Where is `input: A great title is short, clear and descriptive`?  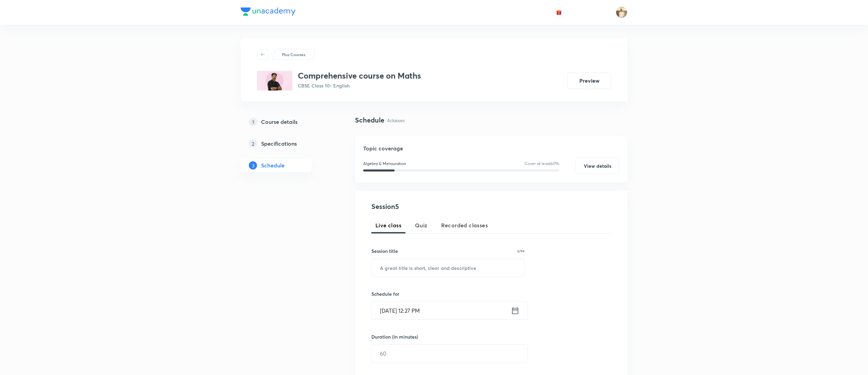
input: A great title is short, clear and descriptive is located at coordinates (448, 267).